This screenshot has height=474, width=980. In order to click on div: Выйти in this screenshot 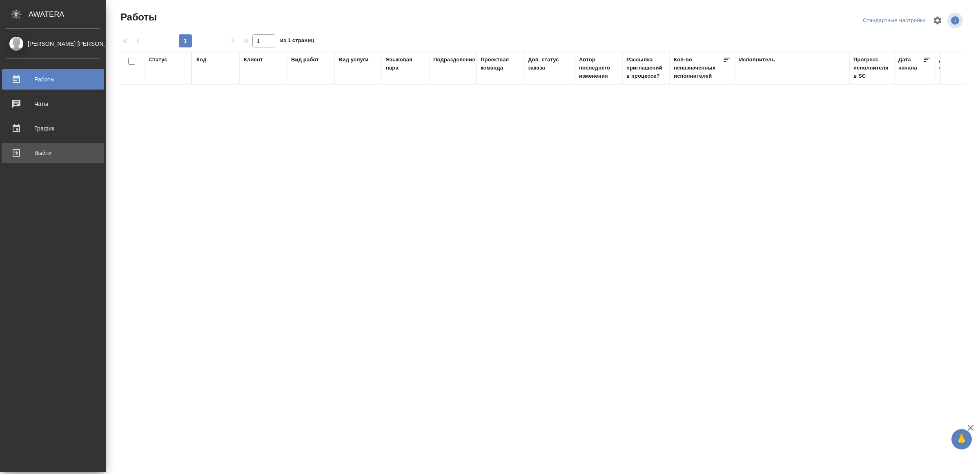, I will do `click(54, 153)`.